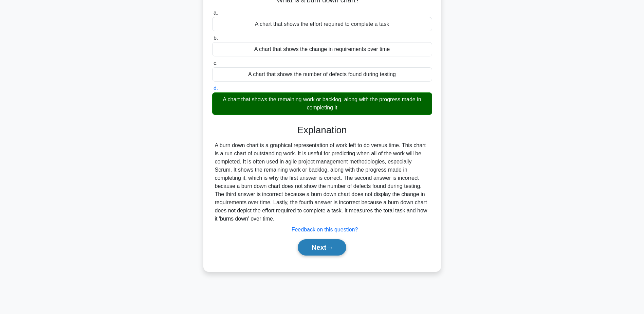  I want to click on span: d., so click(216, 88).